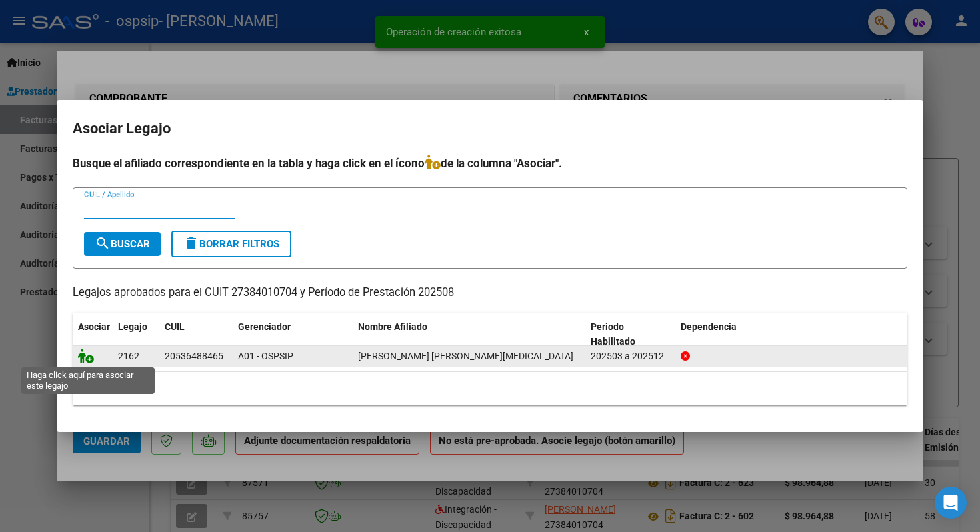 The image size is (980, 532). I want to click on mat-icon: delete, so click(191, 244).